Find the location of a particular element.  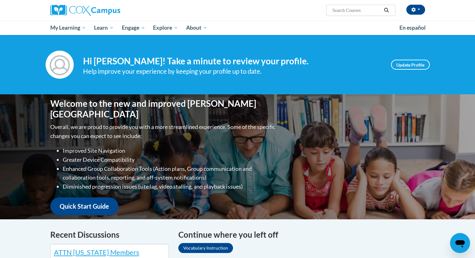

a: Vocabulary Instruction is located at coordinates (206, 248).